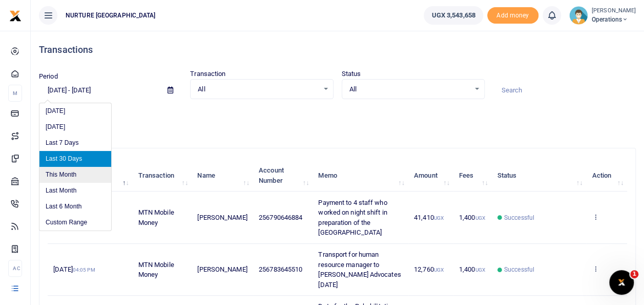  I want to click on li: Last 30 Days, so click(75, 159).